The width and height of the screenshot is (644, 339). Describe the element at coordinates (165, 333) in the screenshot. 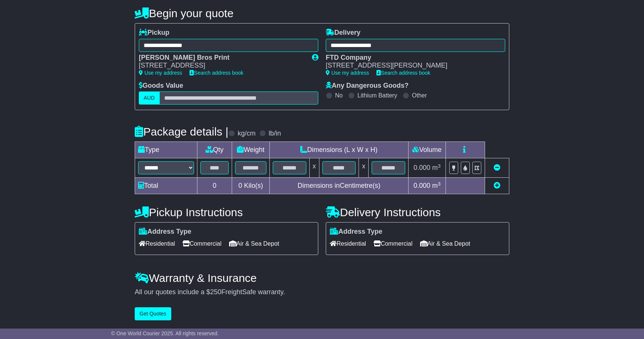

I see `span: © One World Courier 2025. All rights reserved.` at that location.